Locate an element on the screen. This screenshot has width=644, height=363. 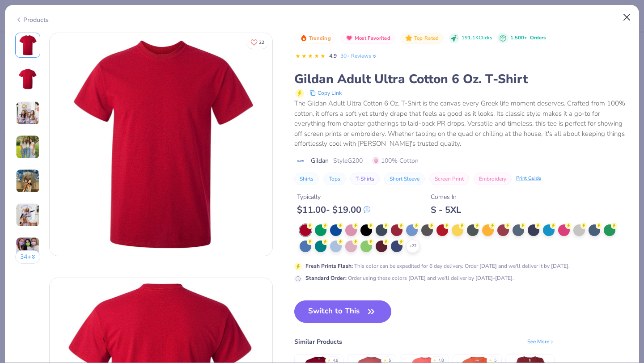
button: Embroidery is located at coordinates (493, 179).